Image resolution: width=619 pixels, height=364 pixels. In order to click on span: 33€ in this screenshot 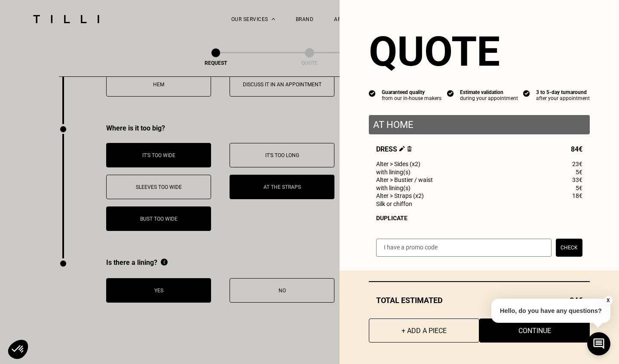, I will do `click(577, 180)`.